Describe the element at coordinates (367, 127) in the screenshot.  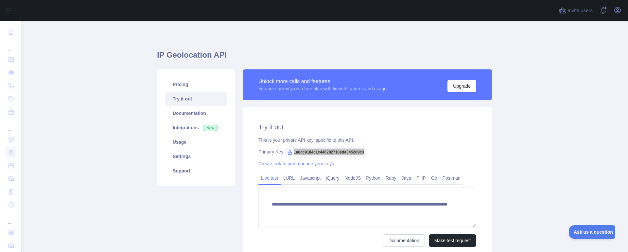
I see `h2: Try it out` at that location.